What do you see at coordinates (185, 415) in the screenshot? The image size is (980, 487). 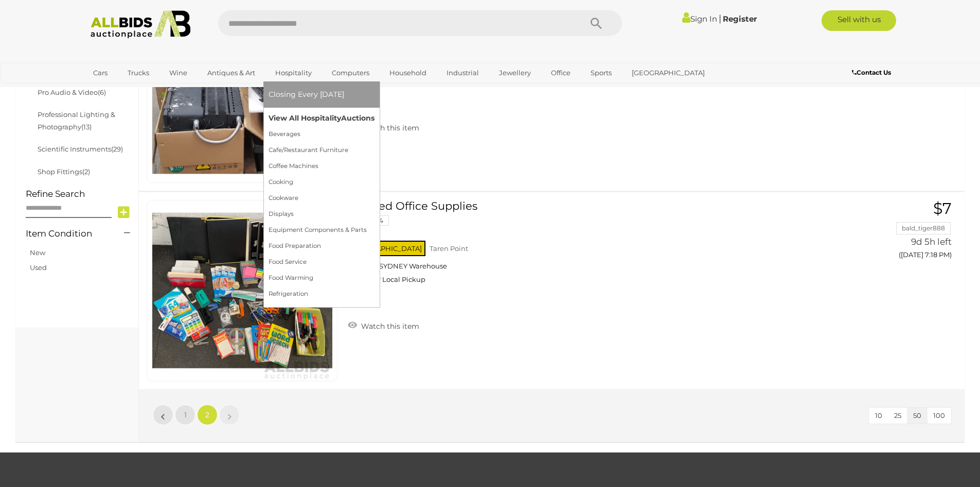 I see `span: 1` at bounding box center [185, 415].